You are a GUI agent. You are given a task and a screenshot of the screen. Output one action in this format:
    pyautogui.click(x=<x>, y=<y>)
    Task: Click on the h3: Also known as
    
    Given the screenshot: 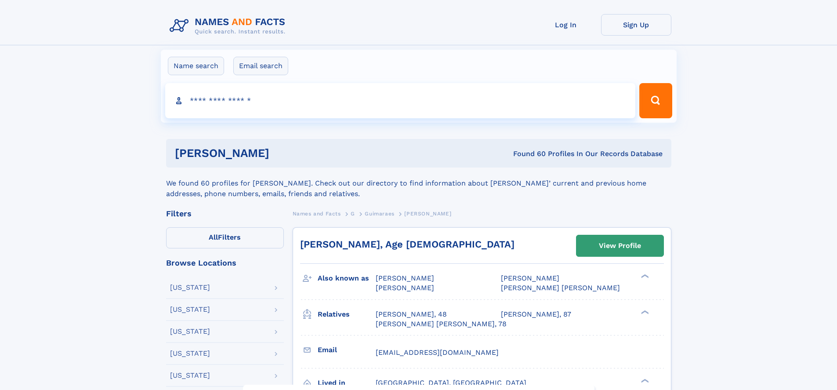 What is the action you would take?
    pyautogui.click(x=347, y=278)
    